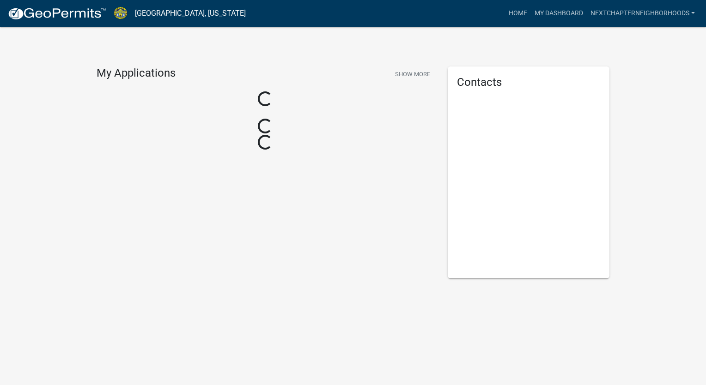  I want to click on img: Jasper County, South Carolina, so click(121, 13).